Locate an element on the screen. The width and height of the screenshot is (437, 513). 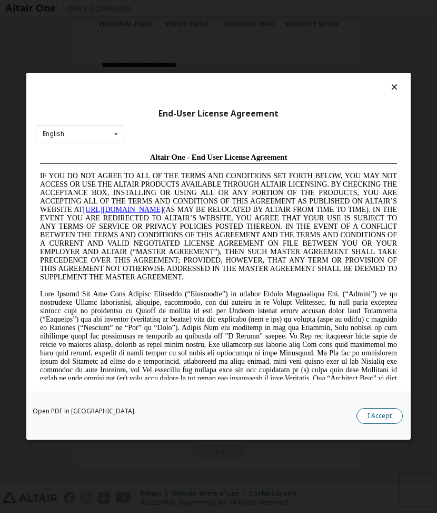
span: IF YOU DO NOT AGREE TO ALL OF THE TERMS AND CONDITIONS SET FORTH BELOW, YOU MAY NOT ACCESS OR USE... is located at coordinates (183, 77).